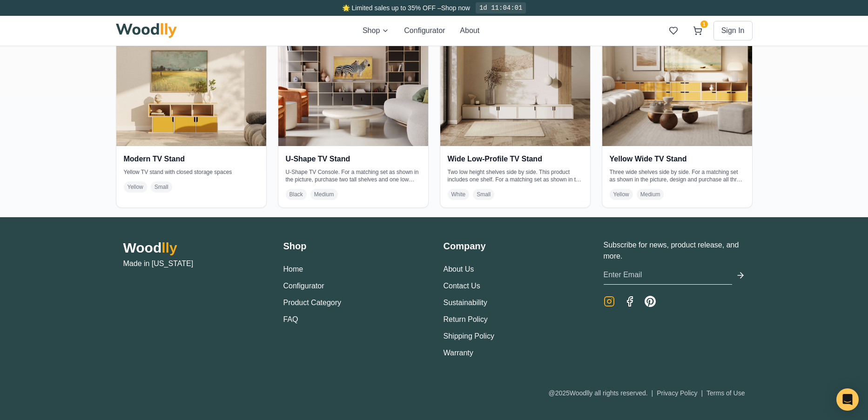  What do you see at coordinates (848, 400) in the screenshot?
I see `div: Open Intercom Messenger` at bounding box center [848, 400].